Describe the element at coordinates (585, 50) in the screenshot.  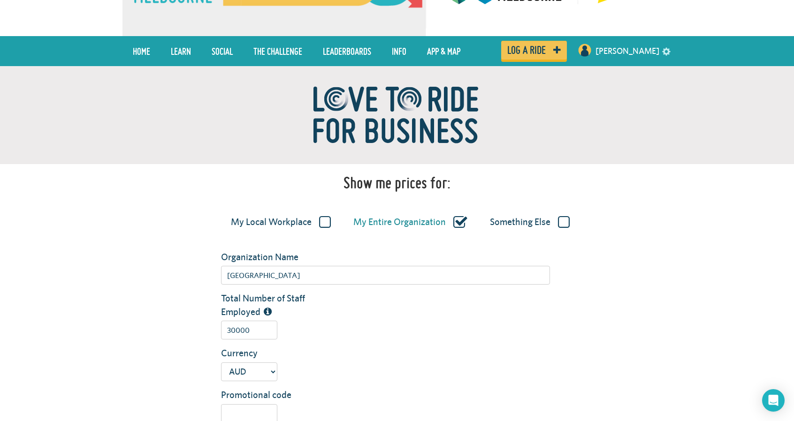
I see `img: User profile image` at that location.